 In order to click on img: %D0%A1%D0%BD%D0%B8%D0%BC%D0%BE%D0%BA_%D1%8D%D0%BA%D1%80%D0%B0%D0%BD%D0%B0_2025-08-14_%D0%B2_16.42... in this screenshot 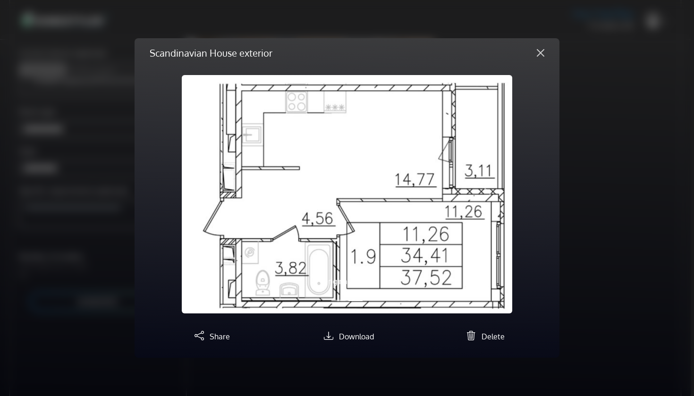, I will do `click(347, 194)`.